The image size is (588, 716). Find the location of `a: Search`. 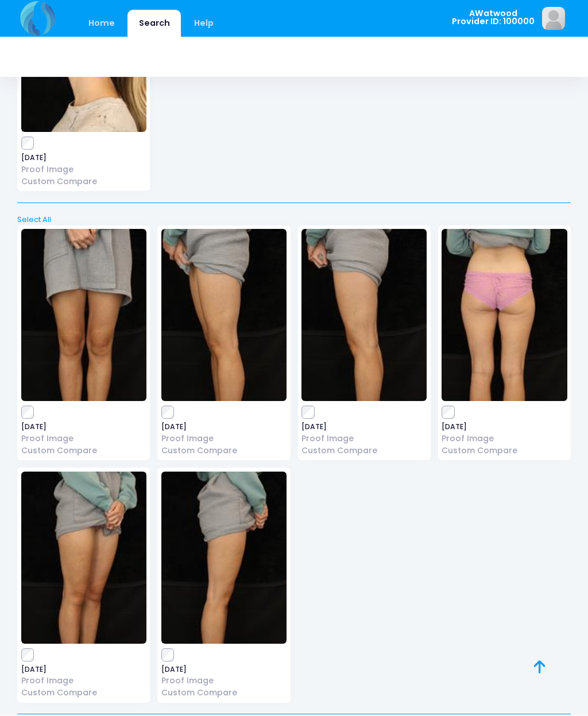

a: Search is located at coordinates (154, 23).